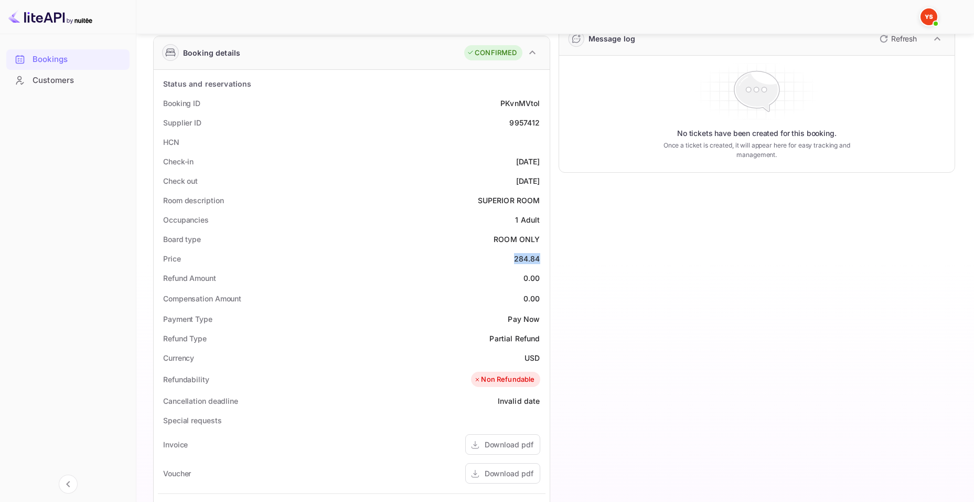 The image size is (974, 502). Describe the element at coordinates (180, 180) in the screenshot. I see `div: Check out` at that location.